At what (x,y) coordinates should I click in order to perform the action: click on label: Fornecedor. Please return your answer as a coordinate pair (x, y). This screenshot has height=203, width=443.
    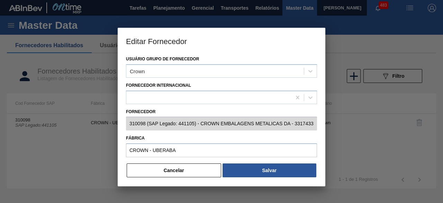
    Looking at the image, I should click on (222, 112).